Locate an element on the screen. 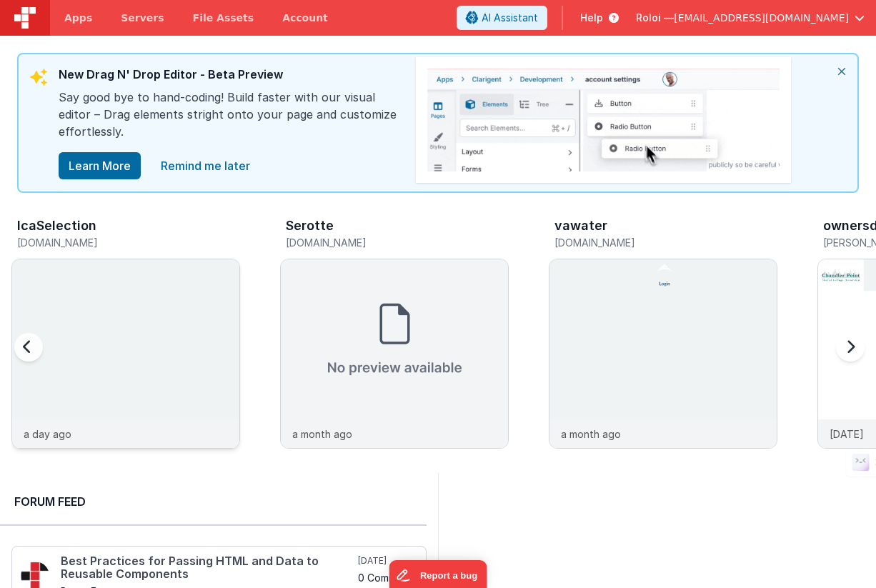 This screenshot has height=588, width=876. span: Help is located at coordinates (592, 18).